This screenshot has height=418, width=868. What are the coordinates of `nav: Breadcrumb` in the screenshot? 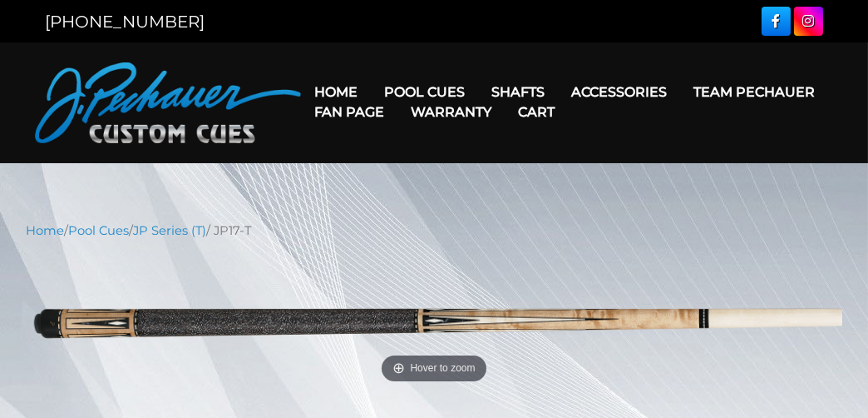 It's located at (434, 230).